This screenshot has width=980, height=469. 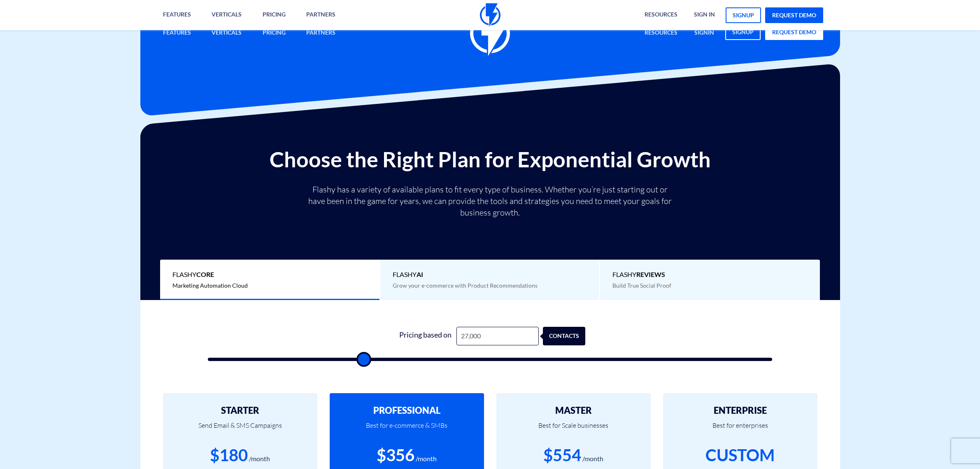 What do you see at coordinates (661, 33) in the screenshot?
I see `a: Resources` at bounding box center [661, 33].